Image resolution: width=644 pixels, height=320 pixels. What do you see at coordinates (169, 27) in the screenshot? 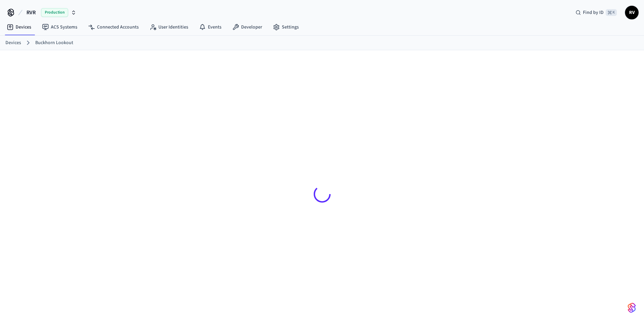
I see `a: User Identities` at bounding box center [169, 27].